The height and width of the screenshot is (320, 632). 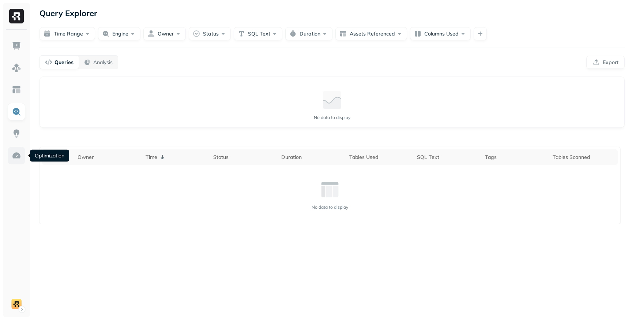 What do you see at coordinates (49, 156) in the screenshot?
I see `div: Optimization` at bounding box center [49, 156].